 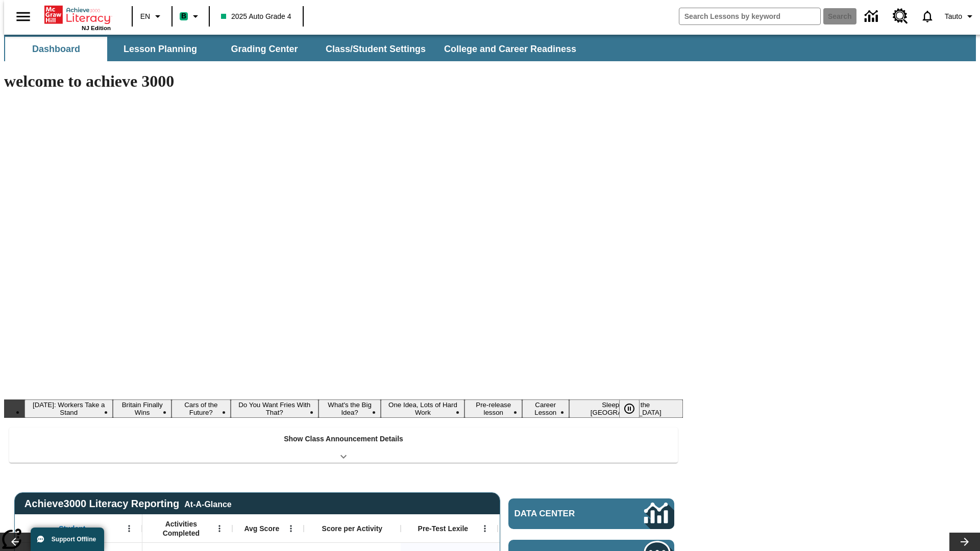 I want to click on span: Data Center, so click(x=562, y=514).